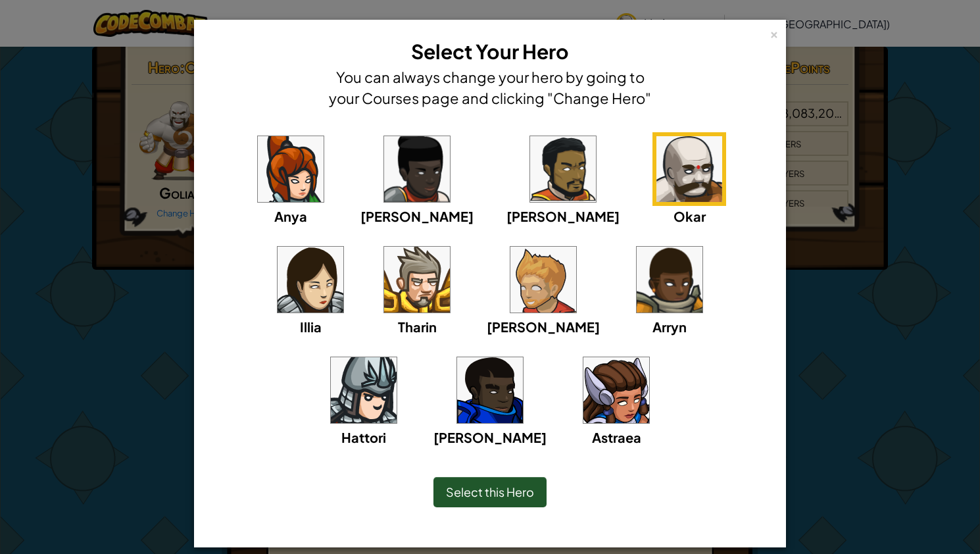  What do you see at coordinates (417, 326) in the screenshot?
I see `span: Tharin` at bounding box center [417, 326].